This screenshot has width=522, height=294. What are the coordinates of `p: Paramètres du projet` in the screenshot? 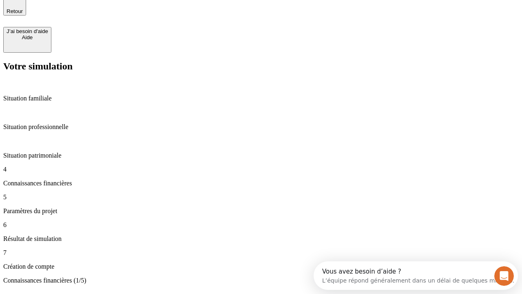 It's located at (261, 211).